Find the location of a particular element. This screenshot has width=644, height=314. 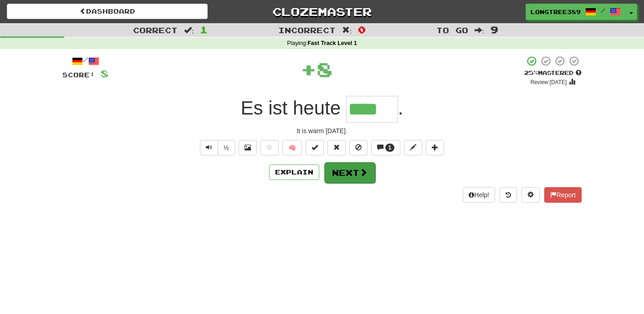

button: ½ is located at coordinates (226, 148).